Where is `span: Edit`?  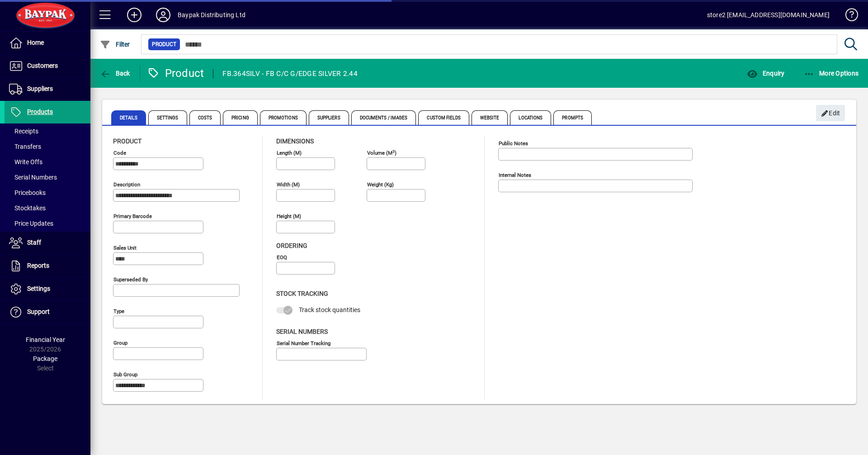
span: Edit is located at coordinates (830, 113).